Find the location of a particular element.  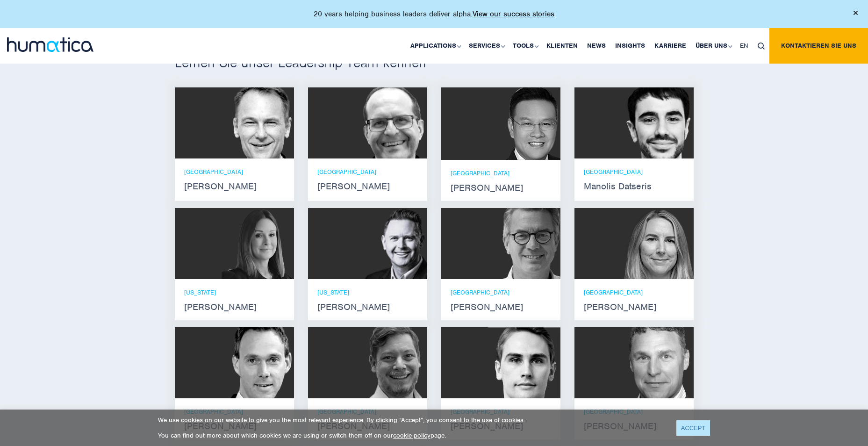

a: ACCEPT is located at coordinates (693, 428).